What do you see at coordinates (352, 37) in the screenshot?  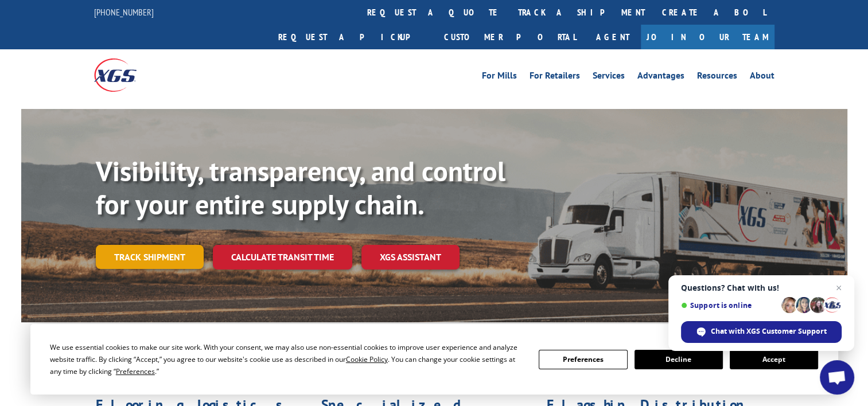 I see `a: Request a pickup` at bounding box center [352, 37].